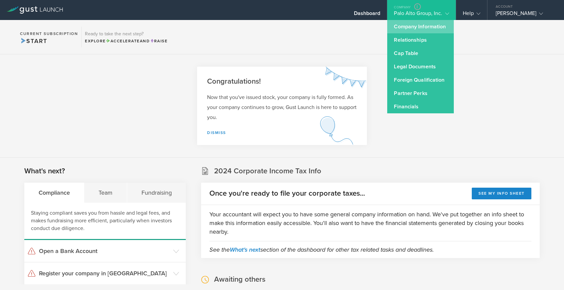 The width and height of the screenshot is (564, 290). I want to click on div: Team, so click(106, 193).